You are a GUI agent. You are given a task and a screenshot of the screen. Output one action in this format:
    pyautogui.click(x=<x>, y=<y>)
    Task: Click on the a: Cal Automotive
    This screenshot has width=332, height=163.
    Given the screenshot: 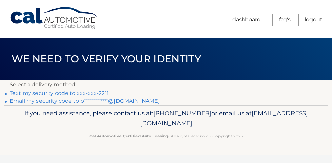 What is the action you would take?
    pyautogui.click(x=54, y=18)
    